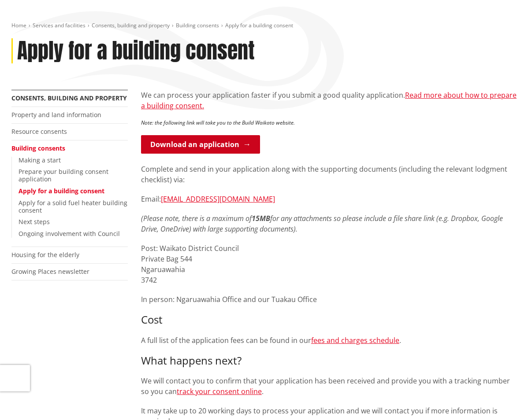 The height and width of the screenshot is (420, 528). I want to click on a: Growing Places newsletter, so click(51, 271).